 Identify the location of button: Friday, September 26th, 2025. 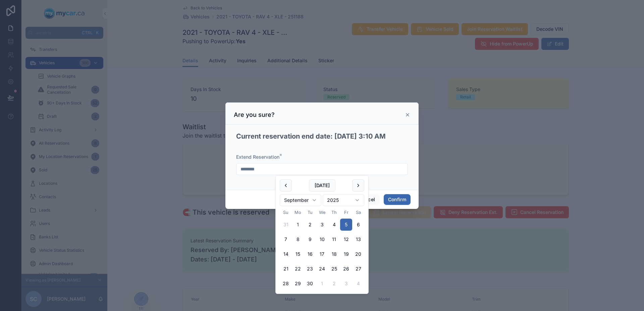
(346, 269).